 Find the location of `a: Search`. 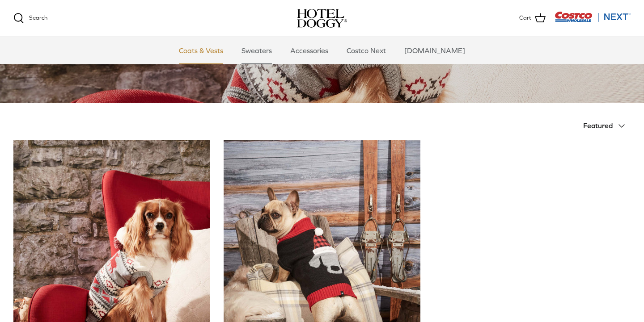

a: Search is located at coordinates (30, 18).